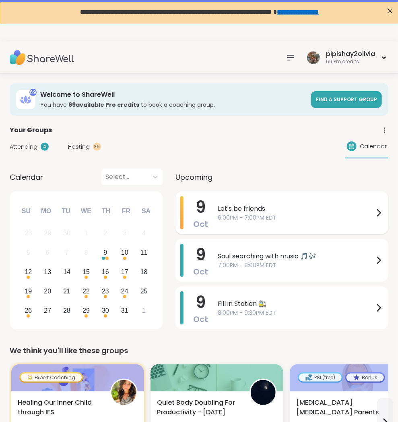  Describe the element at coordinates (86, 271) in the screenshot. I see `div: month 2025-10` at that location.